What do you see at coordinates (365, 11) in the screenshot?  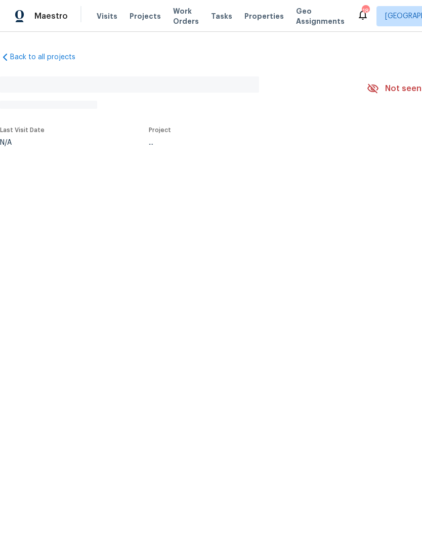 I see `div: 18` at bounding box center [365, 11].